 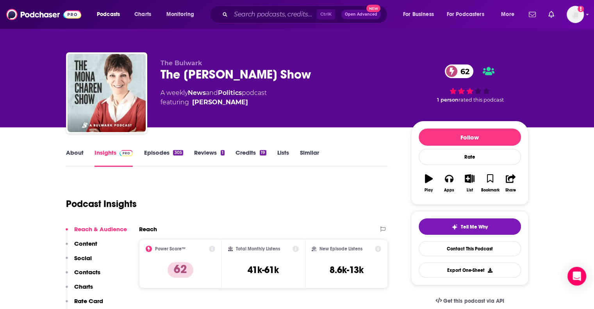 I want to click on button: Social, so click(x=78, y=261).